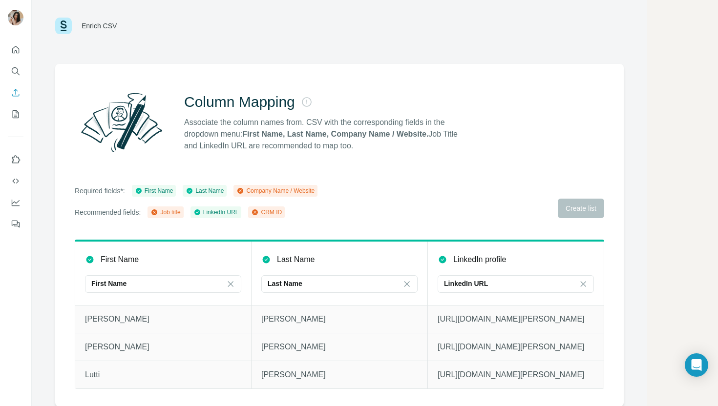  I want to click on p: Recommended fields:, so click(107, 212).